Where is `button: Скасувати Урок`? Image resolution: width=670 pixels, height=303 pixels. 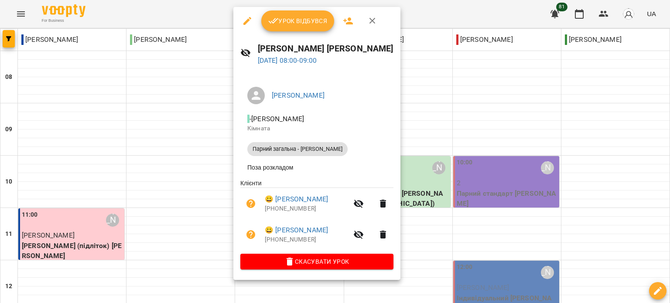
button: Скасувати Урок is located at coordinates (317, 262).